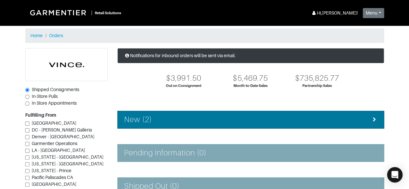 This screenshot has height=189, width=409. I want to click on span: In Store Appointments, so click(54, 103).